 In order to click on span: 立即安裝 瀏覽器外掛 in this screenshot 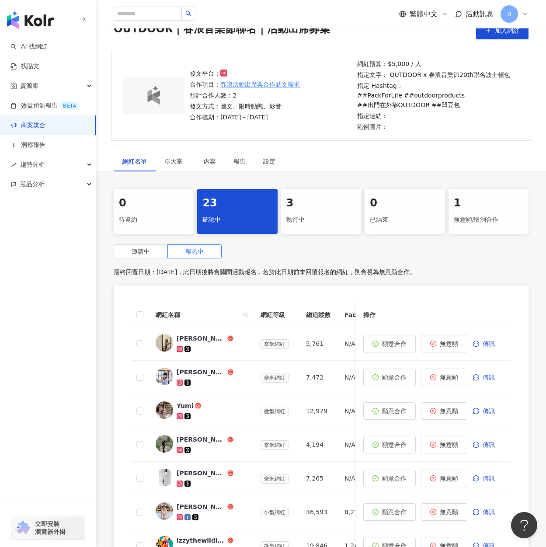, I will do `click(50, 528)`.